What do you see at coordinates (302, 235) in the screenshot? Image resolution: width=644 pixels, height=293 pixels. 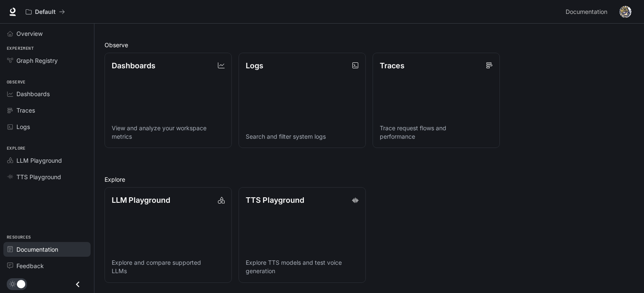 I see `a: TTS PlaygroundExplore TTS models and test voice generation` at bounding box center [302, 235].